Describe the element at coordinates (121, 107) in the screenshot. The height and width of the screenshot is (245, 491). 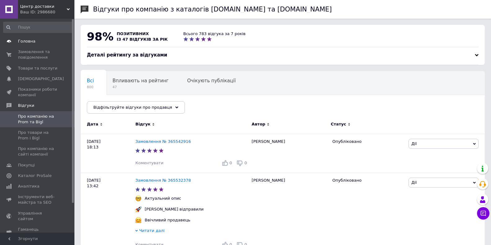
I see `div: Опубліковані без коментаря` at that location.